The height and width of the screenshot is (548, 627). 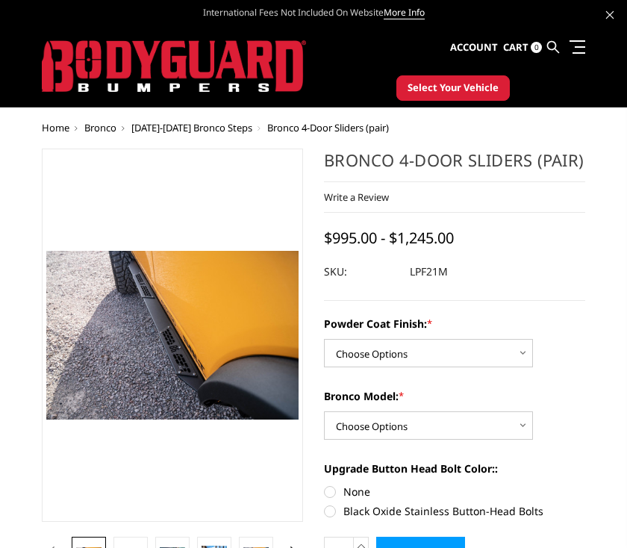 What do you see at coordinates (474, 48) in the screenshot?
I see `a: Account` at bounding box center [474, 48].